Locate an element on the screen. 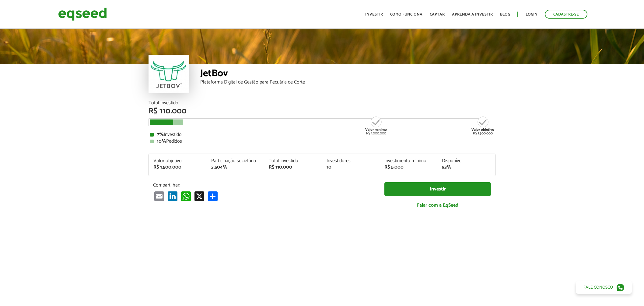 The width and height of the screenshot is (644, 306). a: LinkedIn is located at coordinates (173, 195).